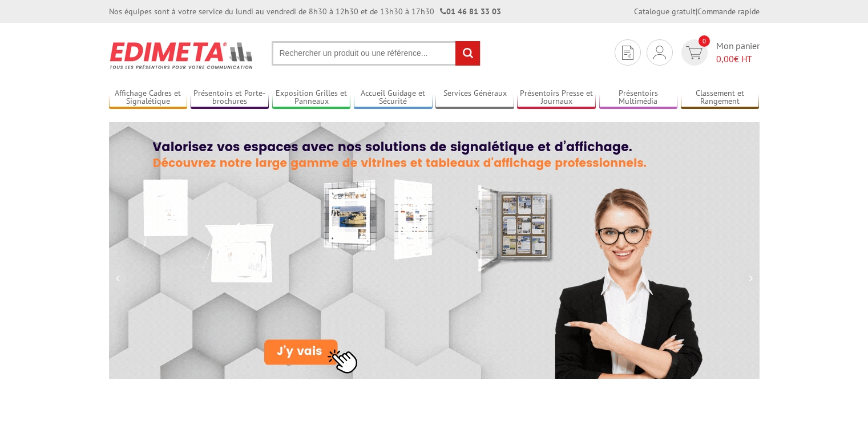  Describe the element at coordinates (704, 41) in the screenshot. I see `span: 0` at that location.